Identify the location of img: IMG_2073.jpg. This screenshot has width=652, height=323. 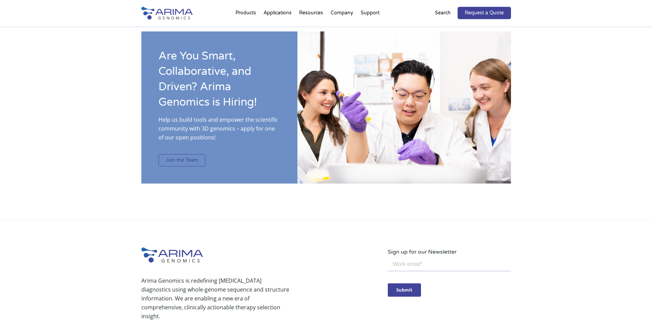
(404, 107).